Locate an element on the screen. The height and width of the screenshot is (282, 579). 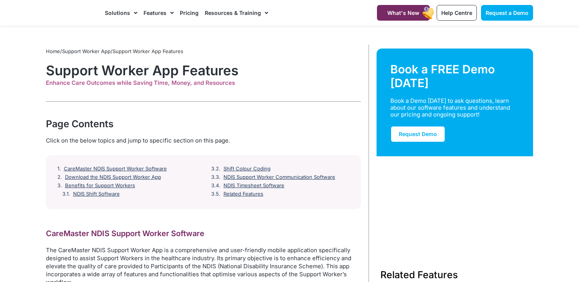
img: CareMaster Logo is located at coordinates (71, 13).